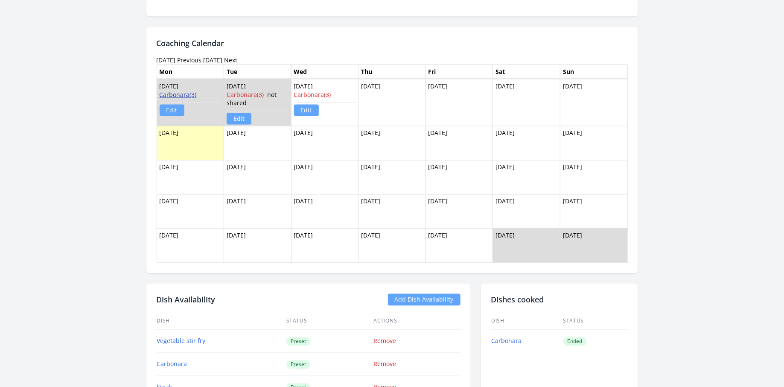 The height and width of the screenshot is (387, 784). Describe the element at coordinates (417, 321) in the screenshot. I see `th: Actions` at that location.